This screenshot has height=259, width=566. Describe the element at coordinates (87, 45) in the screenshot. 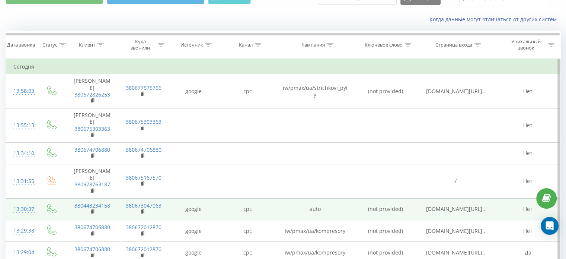

I see `div: Клиент` at that location.